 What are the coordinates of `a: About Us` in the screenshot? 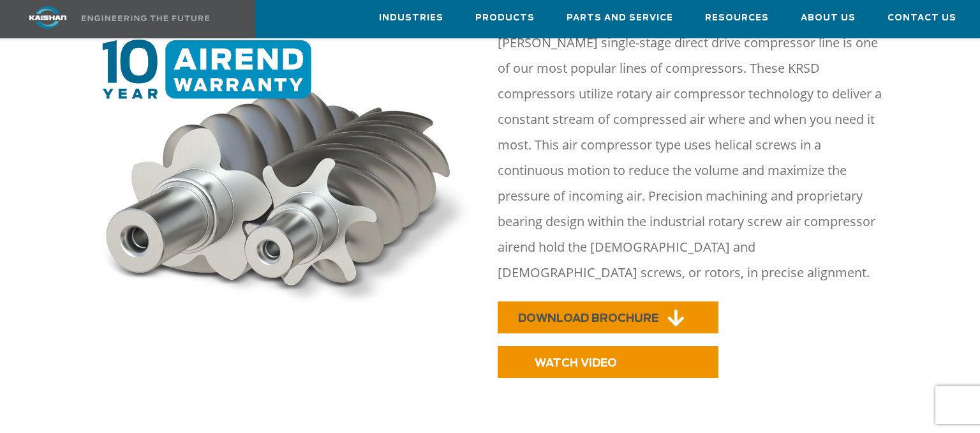 It's located at (828, 18).